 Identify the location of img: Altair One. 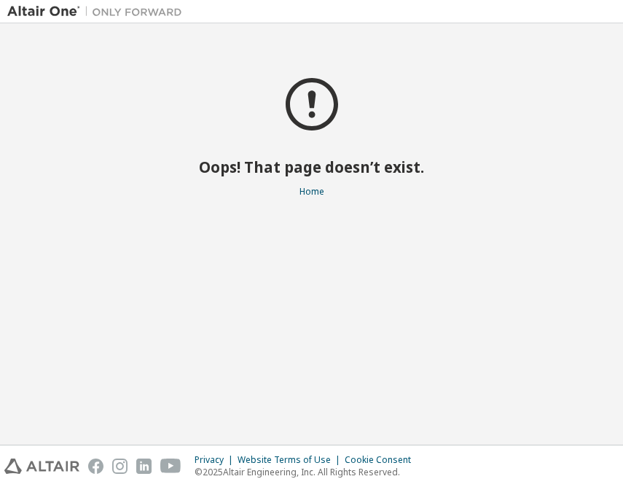
(98, 12).